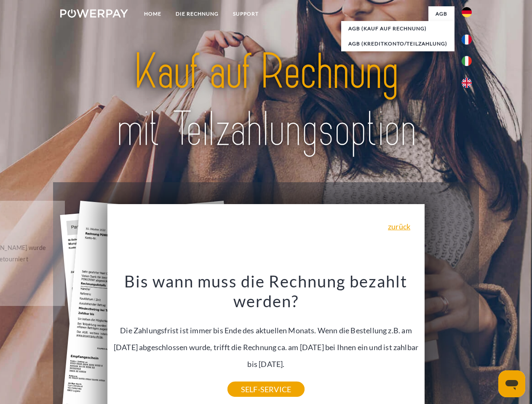  Describe the element at coordinates (266, 101) in the screenshot. I see `img: title-powerpay_de.svg` at that location.